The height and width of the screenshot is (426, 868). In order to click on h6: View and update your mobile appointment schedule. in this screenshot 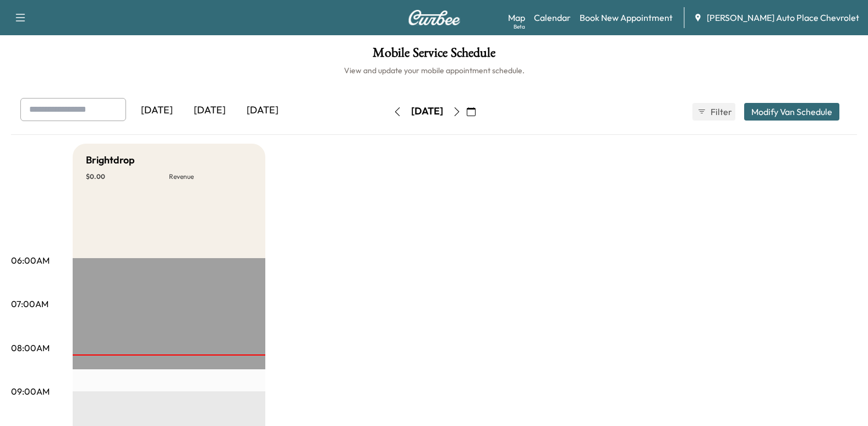, I will do `click(434, 71)`.